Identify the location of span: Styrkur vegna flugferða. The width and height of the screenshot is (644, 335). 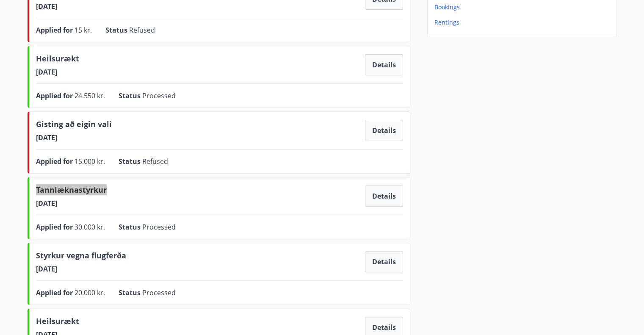
(81, 257).